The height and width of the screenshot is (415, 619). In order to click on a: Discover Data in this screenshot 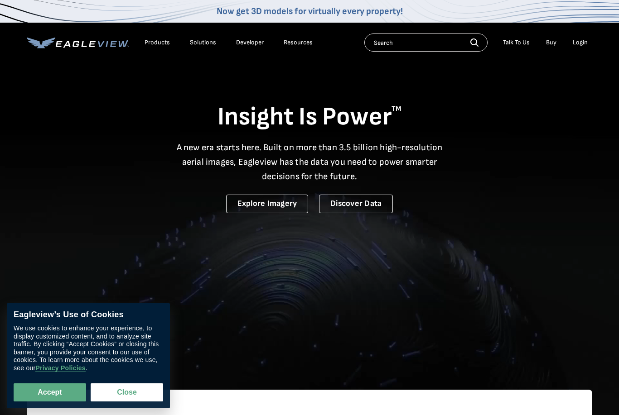, I will do `click(356, 204)`.